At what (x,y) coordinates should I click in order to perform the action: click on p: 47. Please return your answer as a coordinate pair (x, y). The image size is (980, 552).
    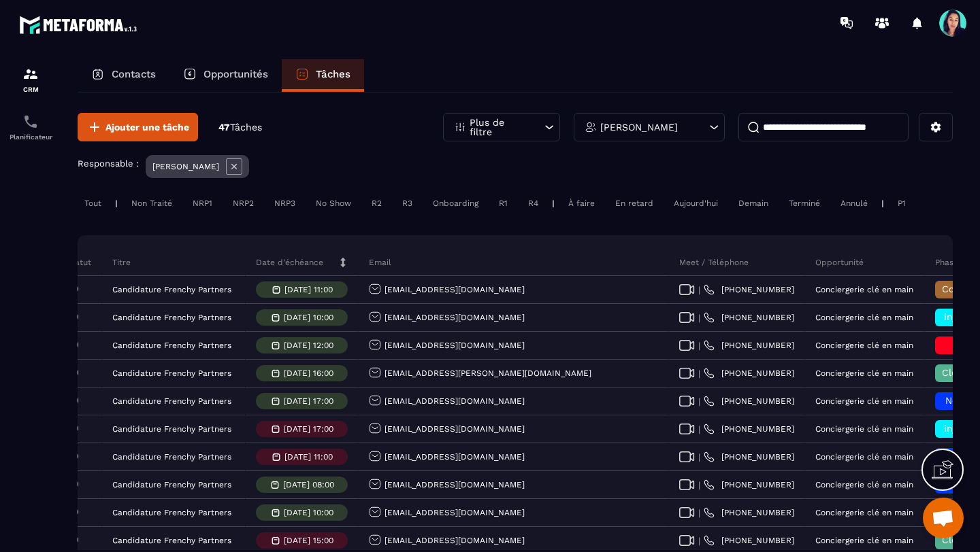
    Looking at the image, I should click on (240, 127).